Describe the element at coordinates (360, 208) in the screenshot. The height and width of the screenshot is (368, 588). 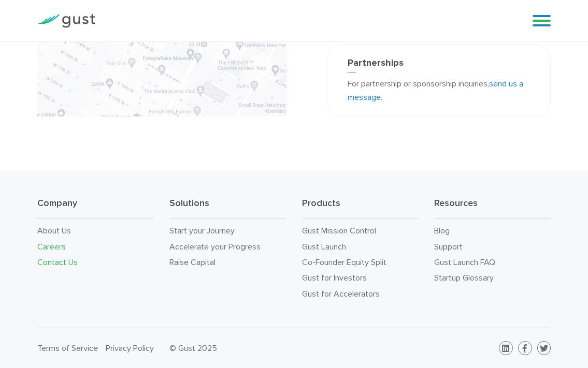
I see `h3: Products` at that location.